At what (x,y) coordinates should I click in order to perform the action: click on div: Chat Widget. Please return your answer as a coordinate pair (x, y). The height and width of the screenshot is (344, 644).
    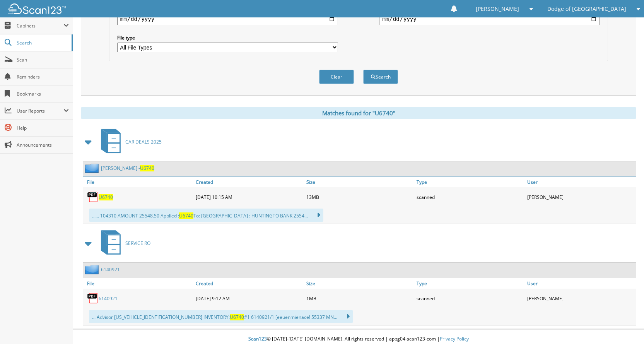
    Looking at the image, I should click on (624, 325).